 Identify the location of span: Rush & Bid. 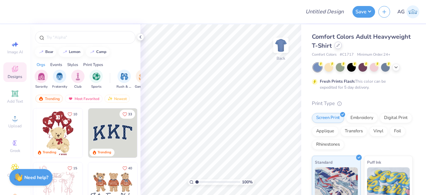
(124, 86).